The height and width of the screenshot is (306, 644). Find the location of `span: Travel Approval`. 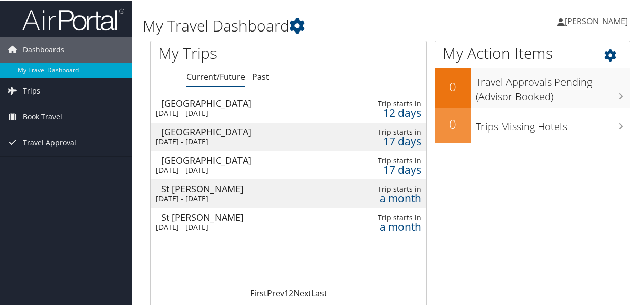

span: Travel Approval is located at coordinates (50, 142).